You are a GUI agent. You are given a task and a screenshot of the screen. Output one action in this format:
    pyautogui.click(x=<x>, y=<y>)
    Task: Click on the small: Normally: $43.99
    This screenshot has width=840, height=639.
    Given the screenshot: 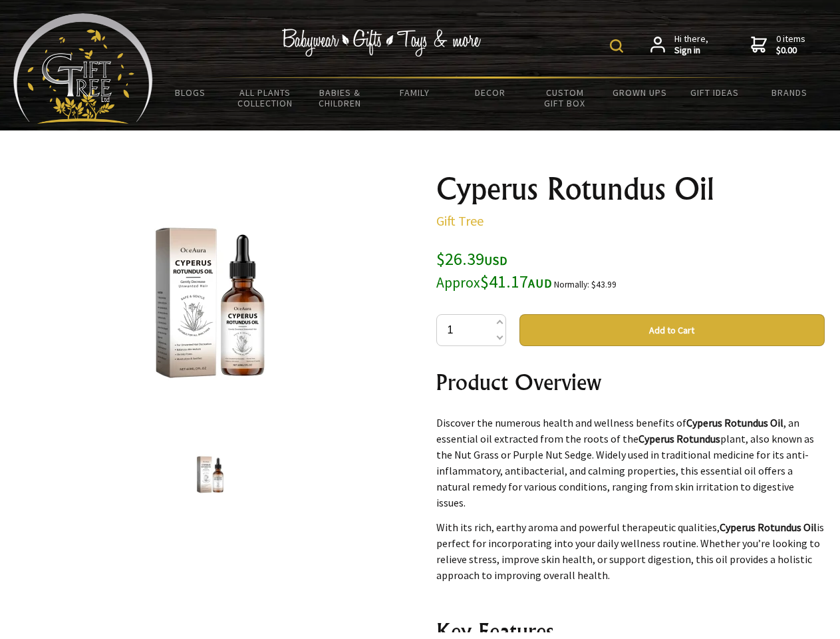 What is the action you would take?
    pyautogui.click(x=586, y=285)
    